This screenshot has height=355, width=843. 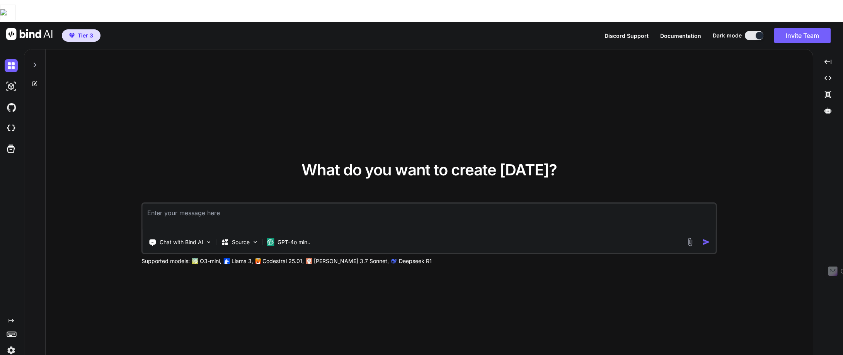 I want to click on button: Discord Support, so click(x=627, y=36).